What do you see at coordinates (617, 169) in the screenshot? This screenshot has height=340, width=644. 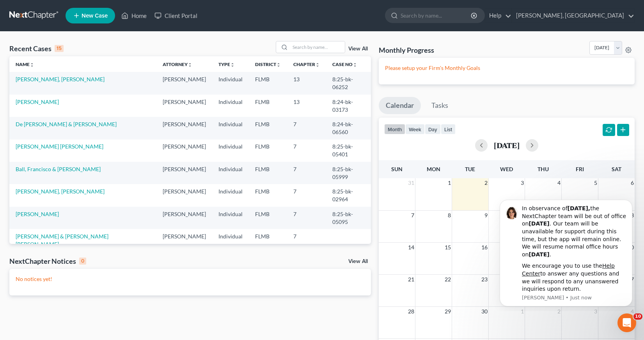 I see `span: Sat` at bounding box center [617, 169].